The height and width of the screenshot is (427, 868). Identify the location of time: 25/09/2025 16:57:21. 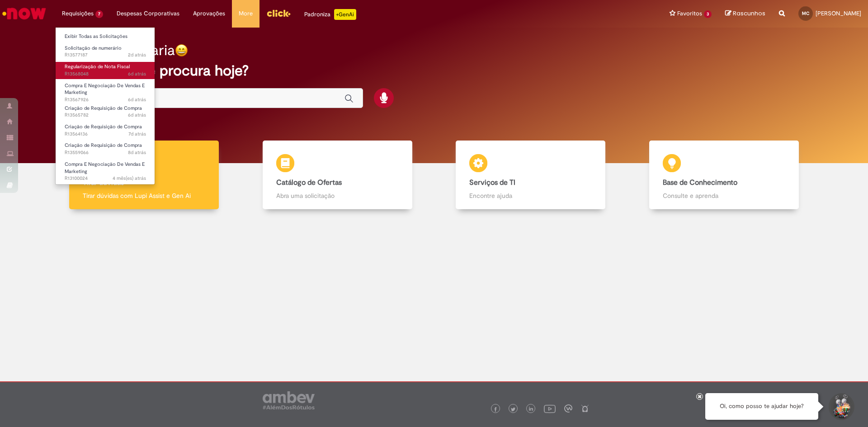
(137, 73).